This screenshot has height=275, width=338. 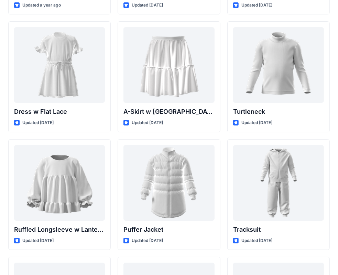 I want to click on a: Ruffled Longsleeve w Lantern Sleeve, so click(x=60, y=183).